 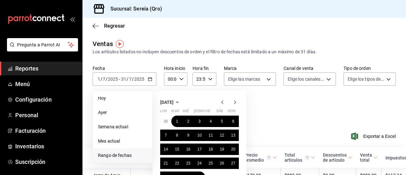 I want to click on span: Menú, so click(x=46, y=84).